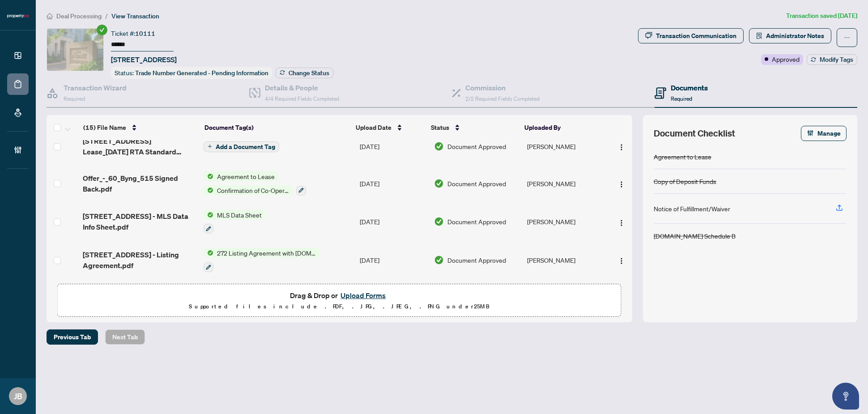 The image size is (868, 414). I want to click on button: Upload Forms, so click(363, 296).